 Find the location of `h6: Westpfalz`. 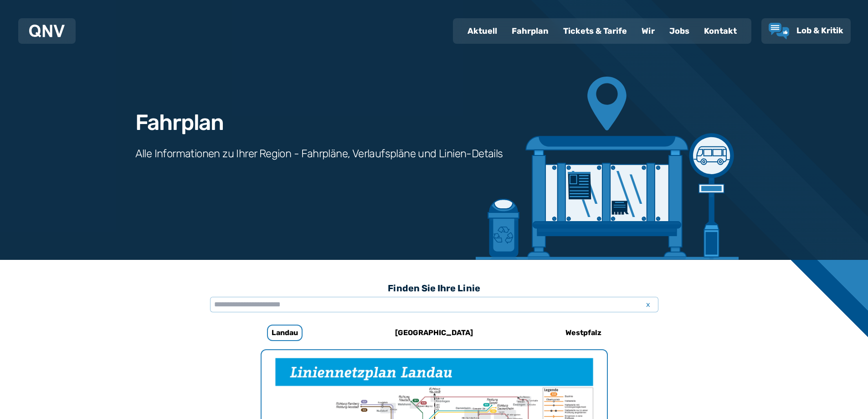

h6: Westpfalz is located at coordinates (584, 333).